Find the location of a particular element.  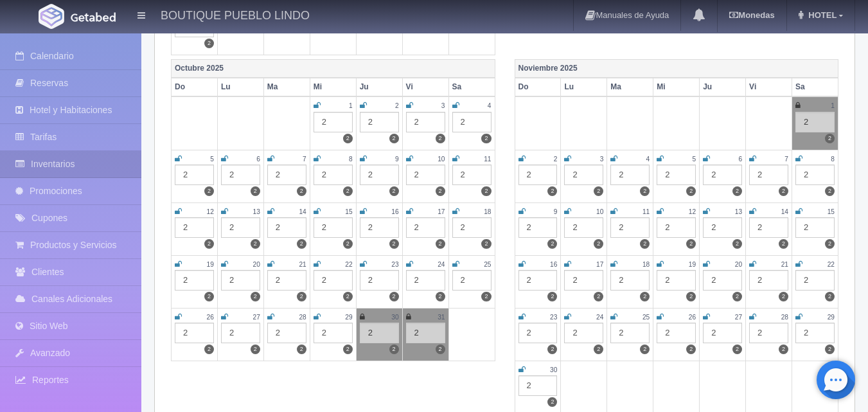

th: Vi is located at coordinates (769, 86).